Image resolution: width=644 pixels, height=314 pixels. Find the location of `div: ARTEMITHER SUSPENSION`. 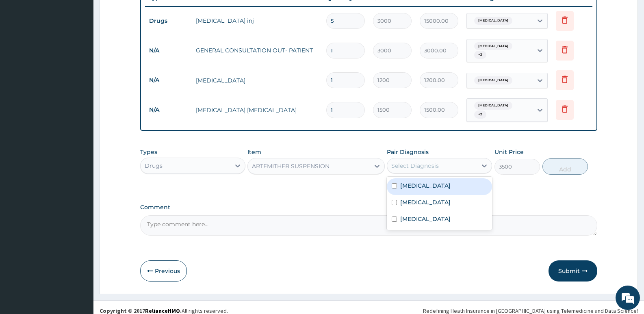

div: ARTEMITHER SUSPENSION is located at coordinates (291, 166).